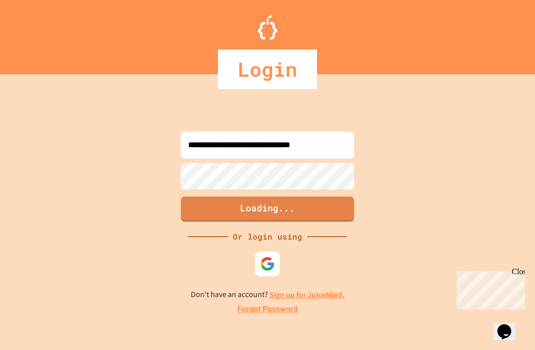  What do you see at coordinates (267, 310) in the screenshot?
I see `a: Forgot Password` at bounding box center [267, 310].